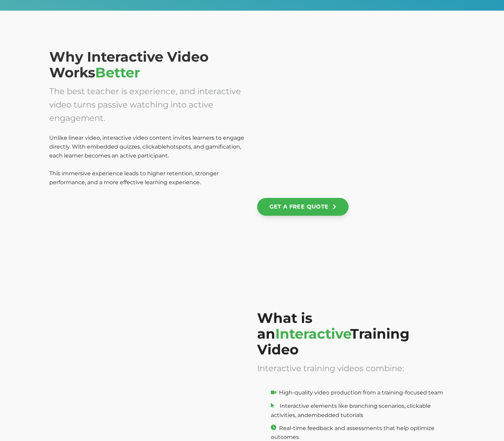 The width and height of the screenshot is (504, 441). What do you see at coordinates (145, 151) in the screenshot?
I see `span: hotspots, and gamification, each learner becomes an active participant.` at bounding box center [145, 151].